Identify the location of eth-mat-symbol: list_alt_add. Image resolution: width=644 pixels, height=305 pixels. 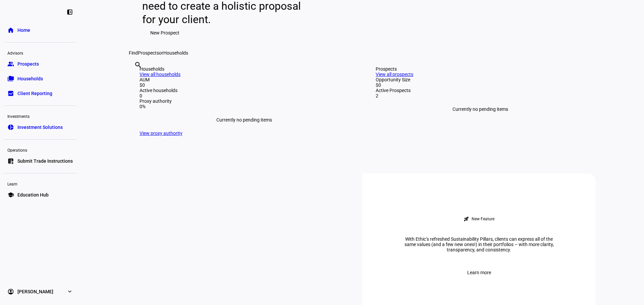
(11, 161).